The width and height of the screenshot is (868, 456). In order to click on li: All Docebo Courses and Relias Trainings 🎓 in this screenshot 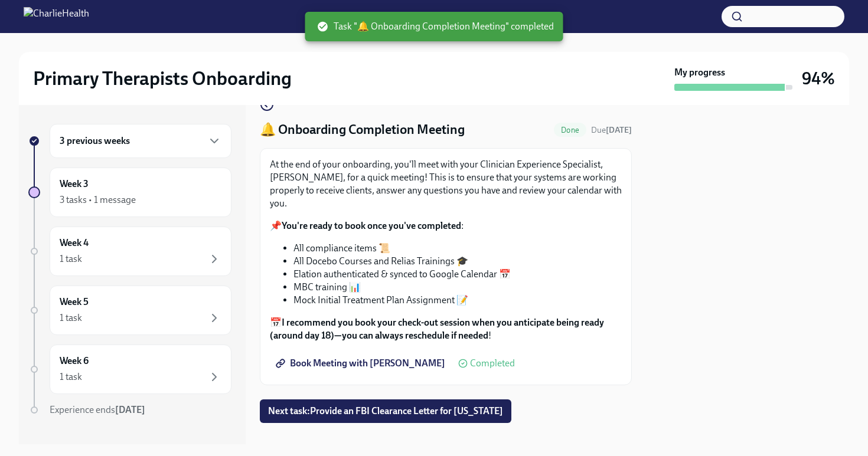, I will do `click(457, 262)`.